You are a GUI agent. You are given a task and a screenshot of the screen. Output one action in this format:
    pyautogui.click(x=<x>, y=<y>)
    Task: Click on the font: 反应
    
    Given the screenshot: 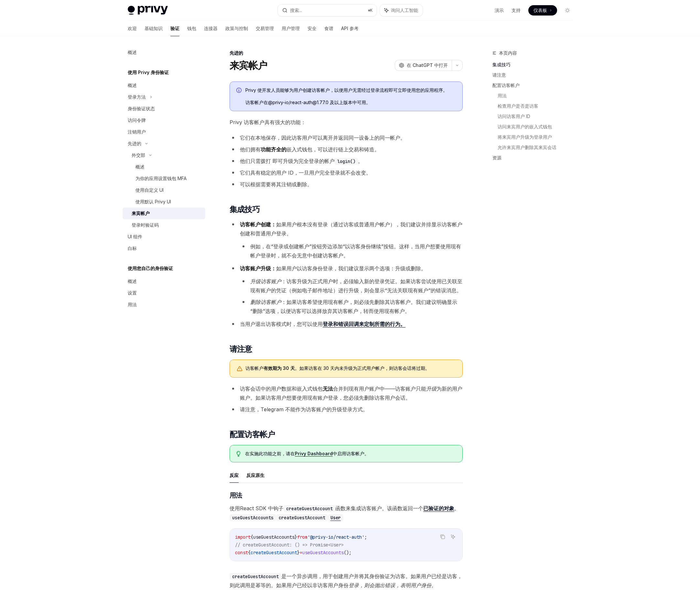 What is the action you would take?
    pyautogui.click(x=234, y=475)
    